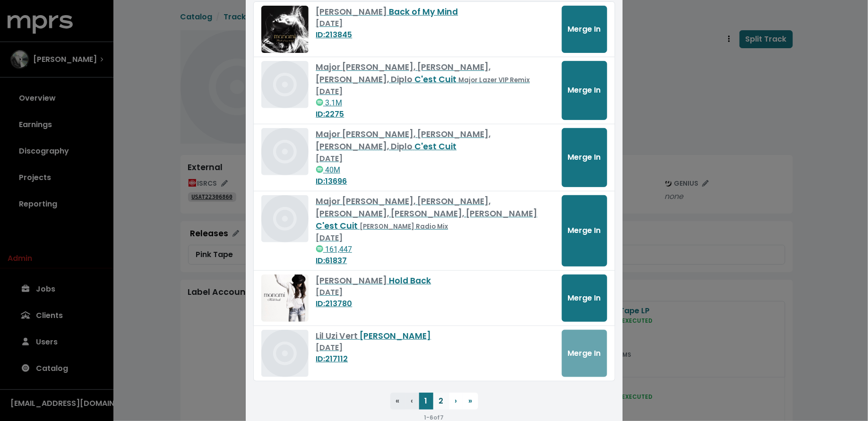 The image size is (868, 421). What do you see at coordinates (435, 114) in the screenshot?
I see `div: ID: 2275` at bounding box center [435, 114].